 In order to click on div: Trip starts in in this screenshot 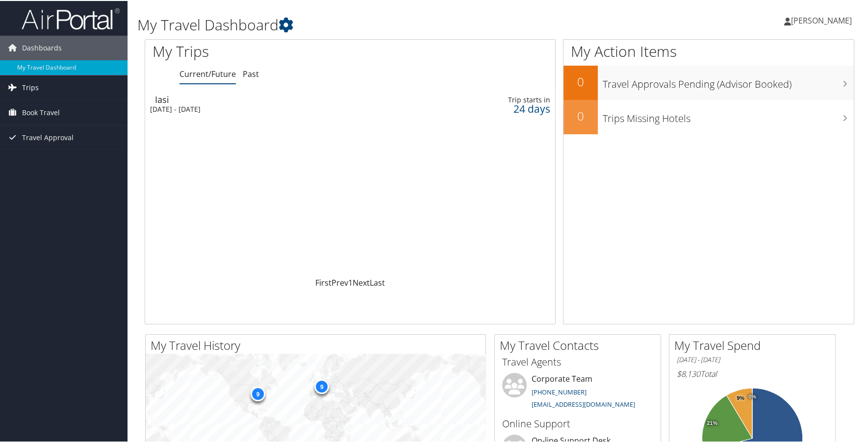, I will do `click(505, 99)`.